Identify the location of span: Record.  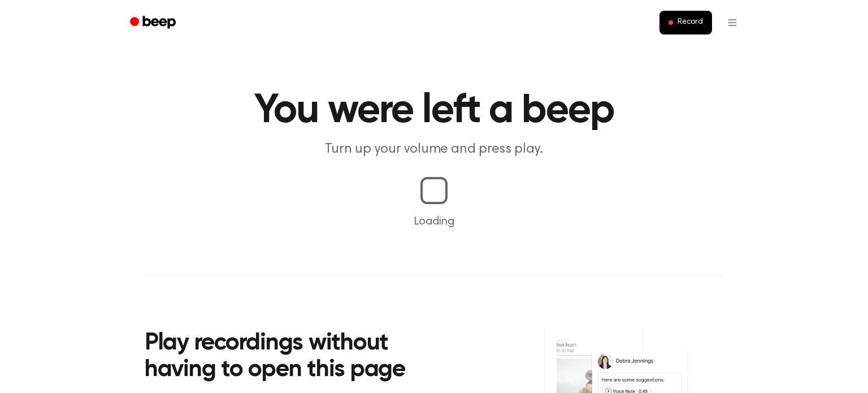
(690, 23).